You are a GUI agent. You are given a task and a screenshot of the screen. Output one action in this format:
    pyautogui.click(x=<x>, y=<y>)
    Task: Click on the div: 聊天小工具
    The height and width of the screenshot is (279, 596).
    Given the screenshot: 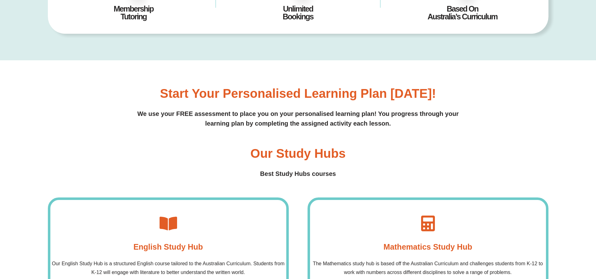 What is the action you would take?
    pyautogui.click(x=541, y=244)
    